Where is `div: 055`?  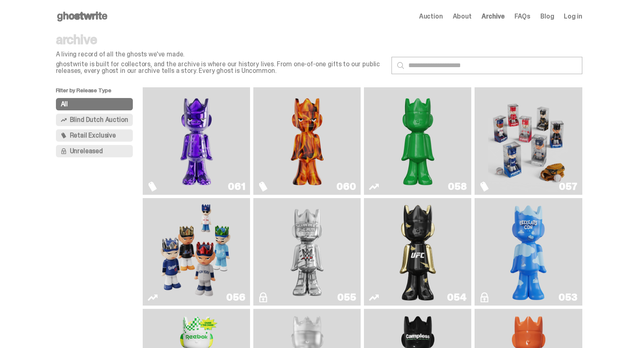
div: 055 is located at coordinates (346, 297).